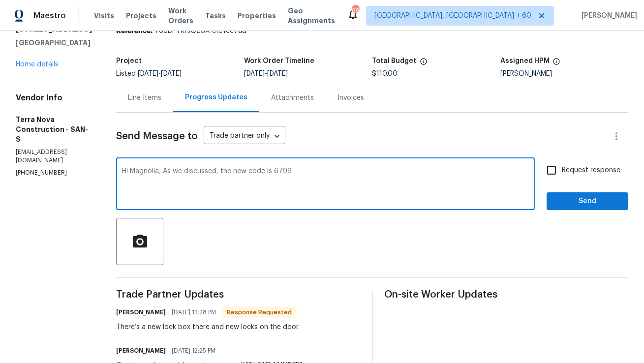 The image size is (644, 363). I want to click on h4: Vendor Info, so click(54, 98).